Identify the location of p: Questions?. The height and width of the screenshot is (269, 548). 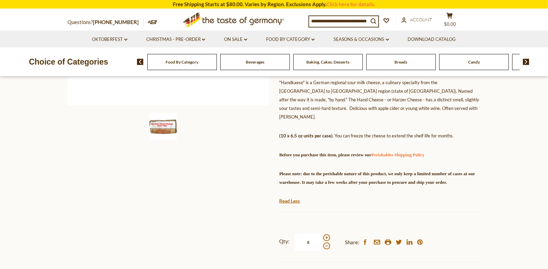
(106, 22).